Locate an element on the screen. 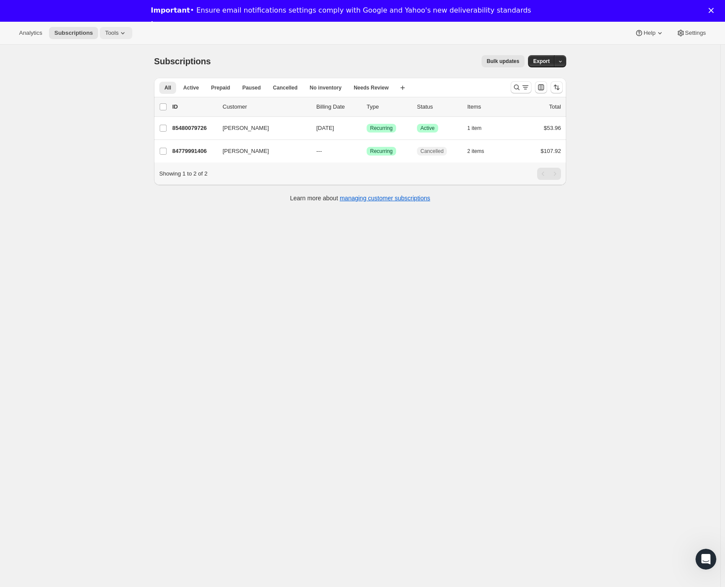 This screenshot has width=725, height=587. p: Status is located at coordinates (439, 107).